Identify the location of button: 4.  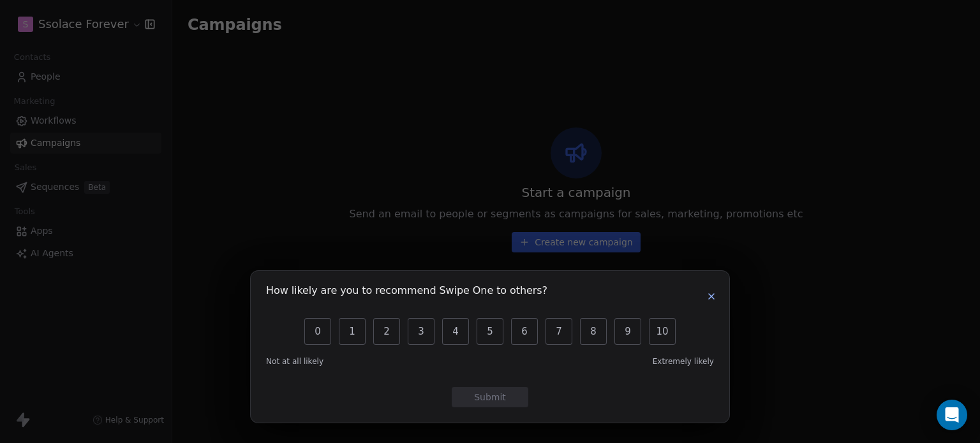
(455, 332).